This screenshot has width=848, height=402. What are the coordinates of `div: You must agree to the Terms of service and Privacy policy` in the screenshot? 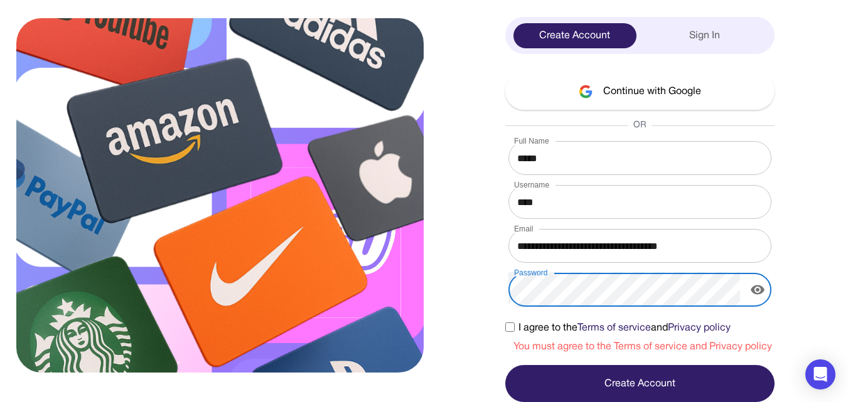 It's located at (644, 347).